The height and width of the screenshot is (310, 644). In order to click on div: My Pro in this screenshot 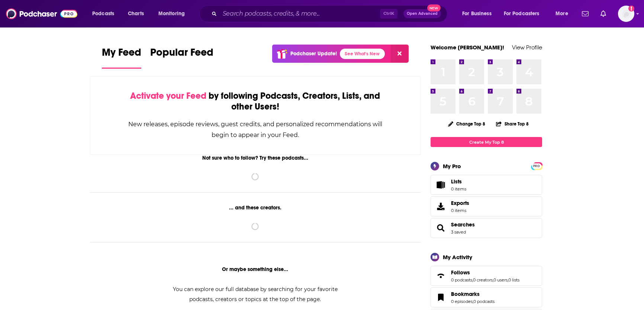, I will do `click(452, 166)`.